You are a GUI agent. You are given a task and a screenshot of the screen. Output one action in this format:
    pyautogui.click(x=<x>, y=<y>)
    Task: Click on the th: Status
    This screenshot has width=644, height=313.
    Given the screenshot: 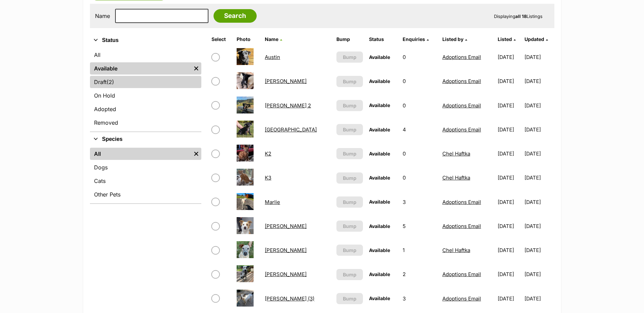 What is the action you would take?
    pyautogui.click(x=383, y=39)
    